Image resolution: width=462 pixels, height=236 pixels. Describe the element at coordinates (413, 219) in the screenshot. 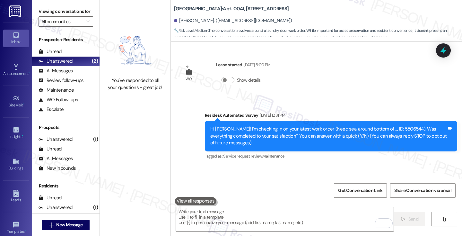

I see `span: Send` at that location.